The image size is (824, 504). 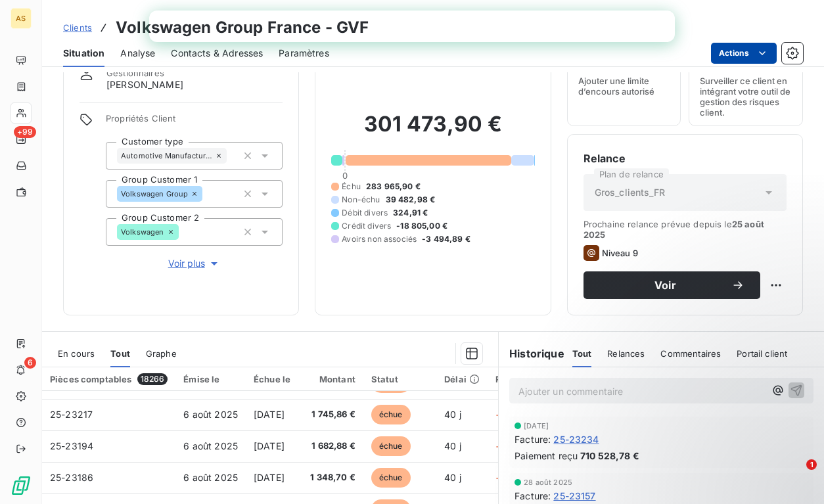 I want to click on span: 324,91 €, so click(x=410, y=213).